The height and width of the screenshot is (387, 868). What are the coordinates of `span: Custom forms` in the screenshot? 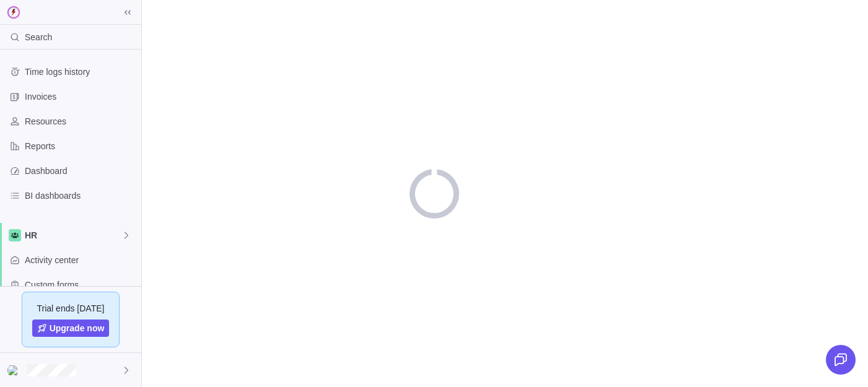 It's located at (80, 285).